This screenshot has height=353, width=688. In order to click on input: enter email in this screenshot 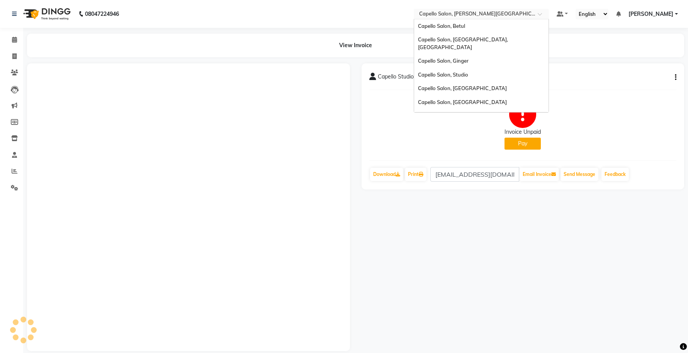, I will do `click(475, 174)`.